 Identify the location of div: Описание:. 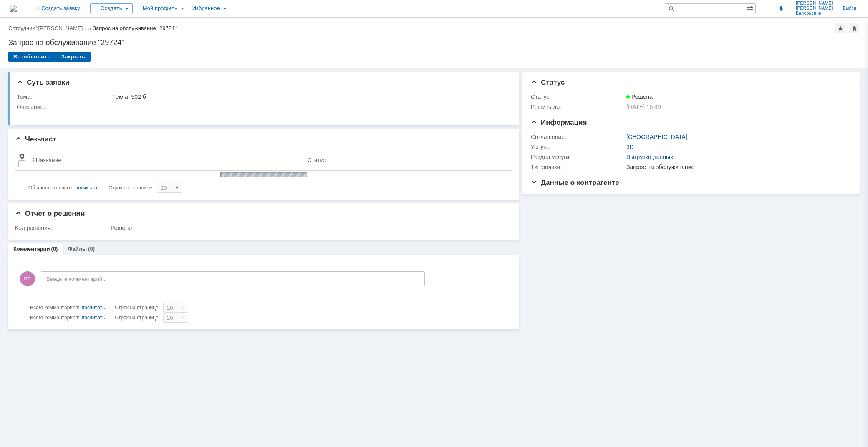
(262, 107).